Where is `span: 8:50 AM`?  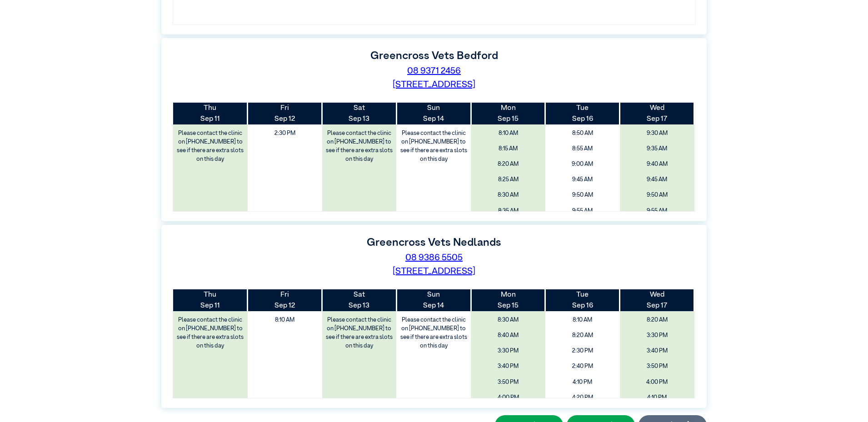
span: 8:50 AM is located at coordinates (582, 134).